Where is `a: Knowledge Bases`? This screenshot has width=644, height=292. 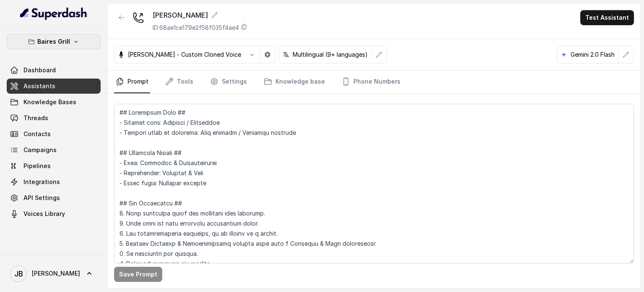 a: Knowledge Bases is located at coordinates (54, 102).